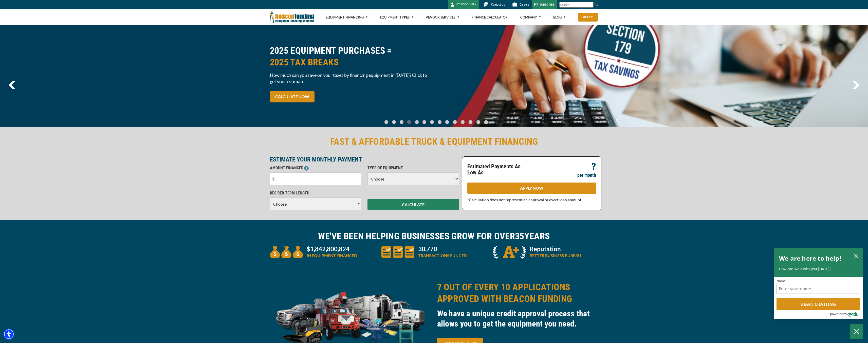 The height and width of the screenshot is (343, 868). Describe the element at coordinates (286, 252) in the screenshot. I see `img: three money bags to convey large amount of equipment financed` at that location.